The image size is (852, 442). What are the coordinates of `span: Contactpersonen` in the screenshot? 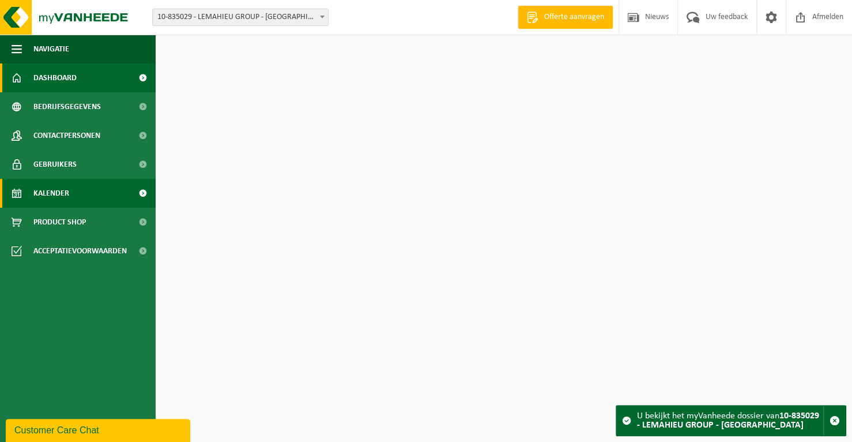 It's located at (67, 136).